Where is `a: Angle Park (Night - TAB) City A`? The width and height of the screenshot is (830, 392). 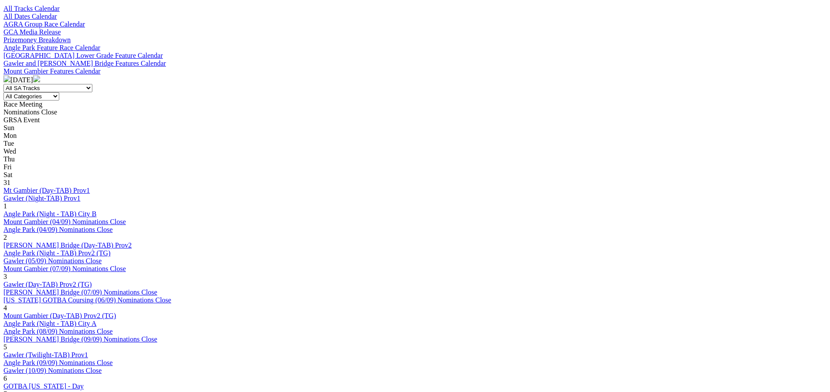 a: Angle Park (Night - TAB) City A is located at coordinates (50, 324).